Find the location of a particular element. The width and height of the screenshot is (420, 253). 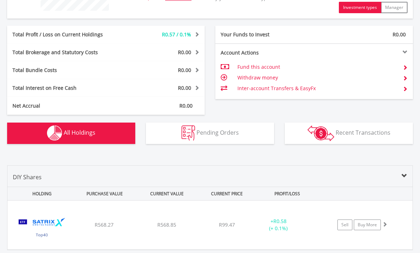

span: DIY Shares is located at coordinates (27, 177).